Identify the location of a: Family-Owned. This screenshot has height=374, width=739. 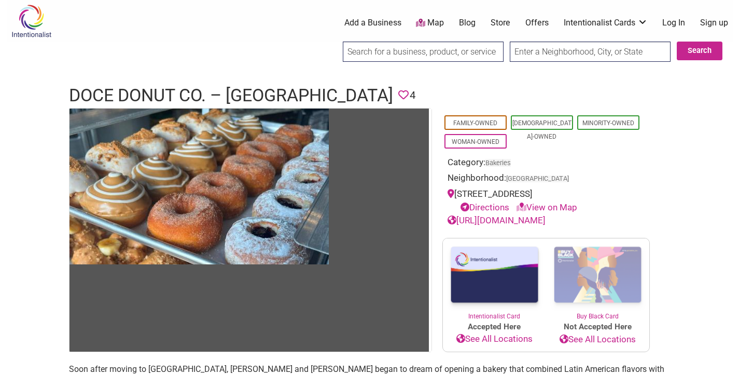
(475, 123).